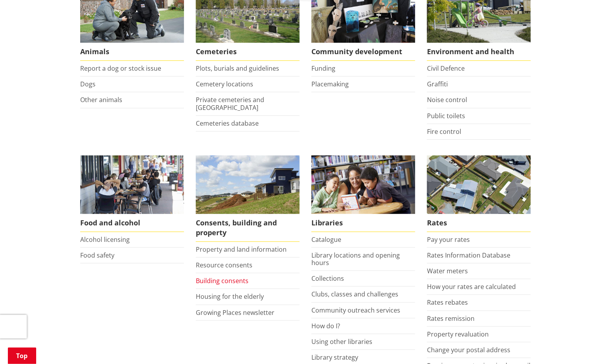 The height and width of the screenshot is (364, 611). What do you see at coordinates (227, 124) in the screenshot?
I see `a: Cemeteries database` at bounding box center [227, 124].